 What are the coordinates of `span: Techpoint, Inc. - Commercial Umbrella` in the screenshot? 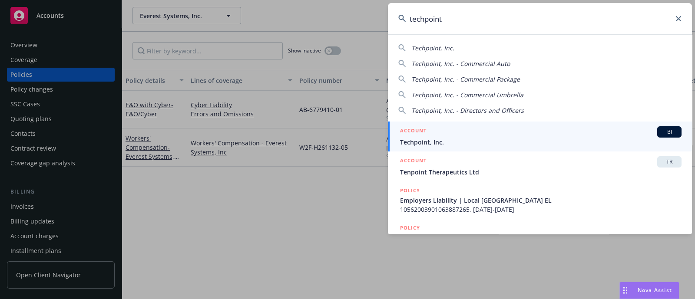 It's located at (467, 95).